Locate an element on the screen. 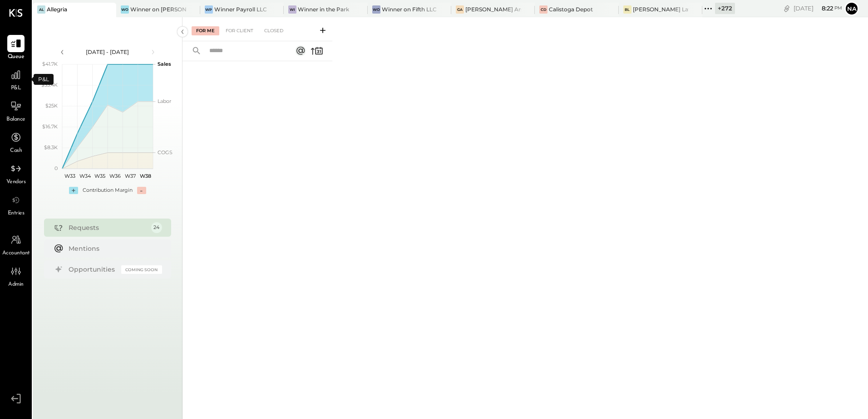  text: W34 is located at coordinates (85, 176).